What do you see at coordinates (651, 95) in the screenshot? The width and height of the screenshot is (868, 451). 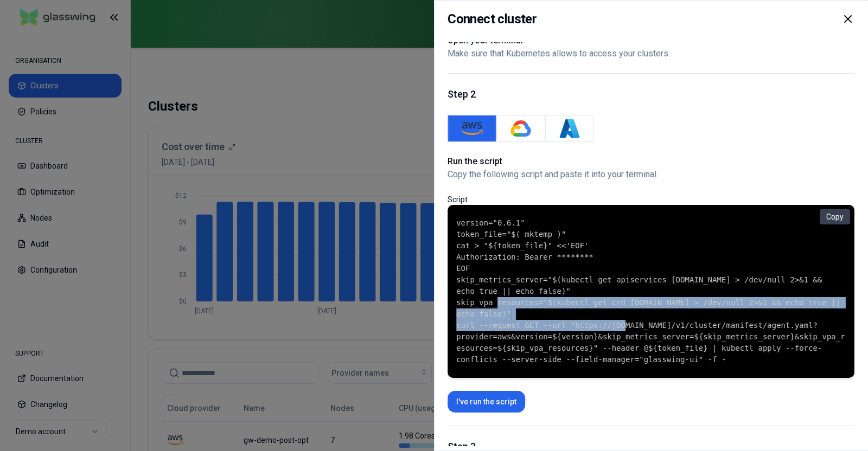 I see `h1: Step 2` at bounding box center [651, 95].